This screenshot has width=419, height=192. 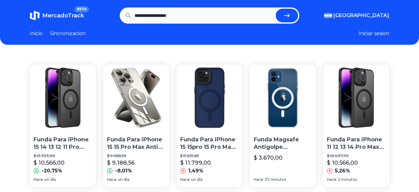 I want to click on a: Sincronizacion, so click(x=68, y=33).